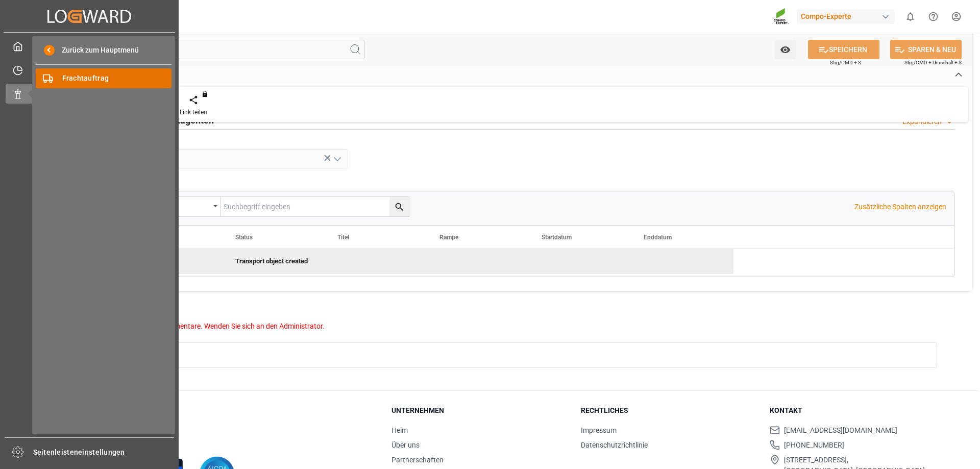 This screenshot has height=469, width=980. Describe the element at coordinates (848, 50) in the screenshot. I see `font: SPEICHERN` at that location.